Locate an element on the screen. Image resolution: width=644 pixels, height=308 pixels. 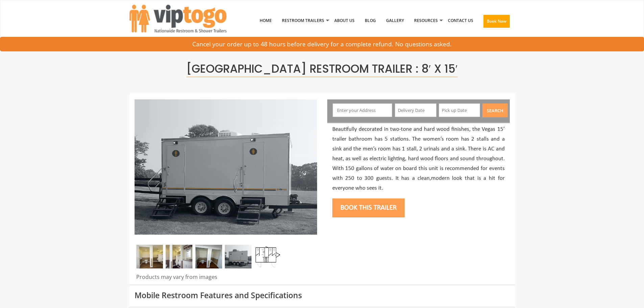
img: VIPTOGO is located at coordinates (178, 19).